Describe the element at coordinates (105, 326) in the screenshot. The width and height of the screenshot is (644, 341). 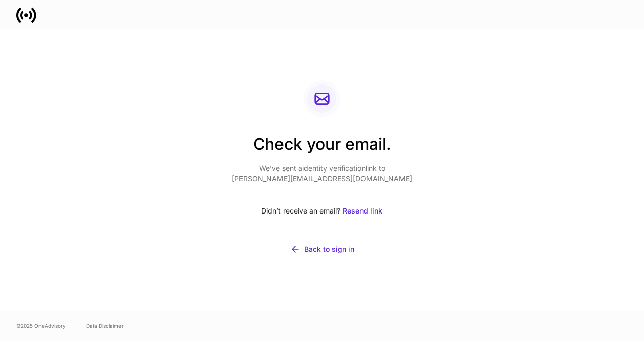
I see `a: Data Disclaimer` at that location.